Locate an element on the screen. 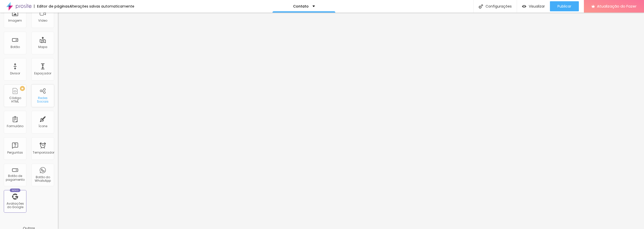 Image resolution: width=644 pixels, height=229 pixels. img: view-1.svg is located at coordinates (524, 6).